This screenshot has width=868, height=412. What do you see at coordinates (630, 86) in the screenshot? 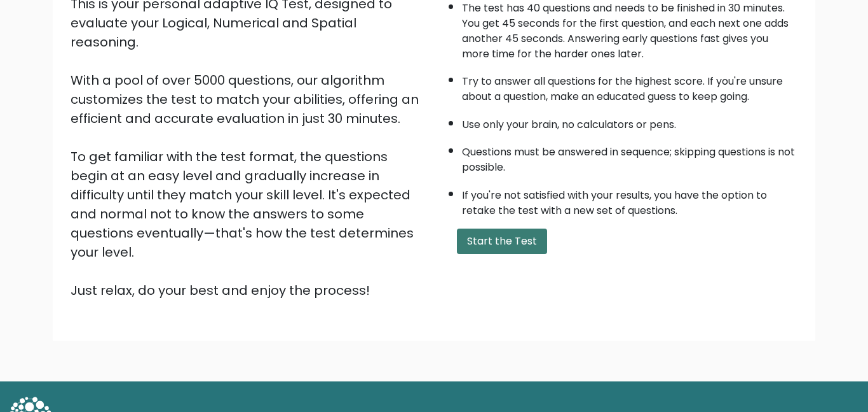
I see `li: Try to answer all questions for the highest score. If you're unsure about a question, make an edu...` at bounding box center [630, 86].